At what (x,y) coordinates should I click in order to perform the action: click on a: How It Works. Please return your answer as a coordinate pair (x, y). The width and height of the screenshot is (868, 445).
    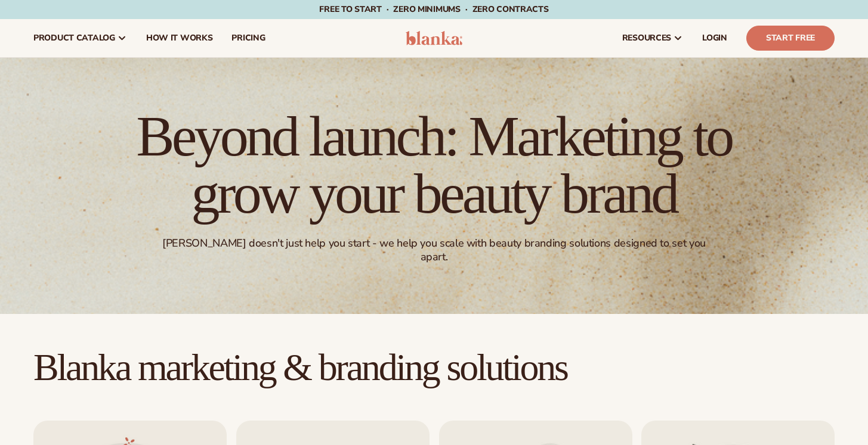
    Looking at the image, I should click on (179, 38).